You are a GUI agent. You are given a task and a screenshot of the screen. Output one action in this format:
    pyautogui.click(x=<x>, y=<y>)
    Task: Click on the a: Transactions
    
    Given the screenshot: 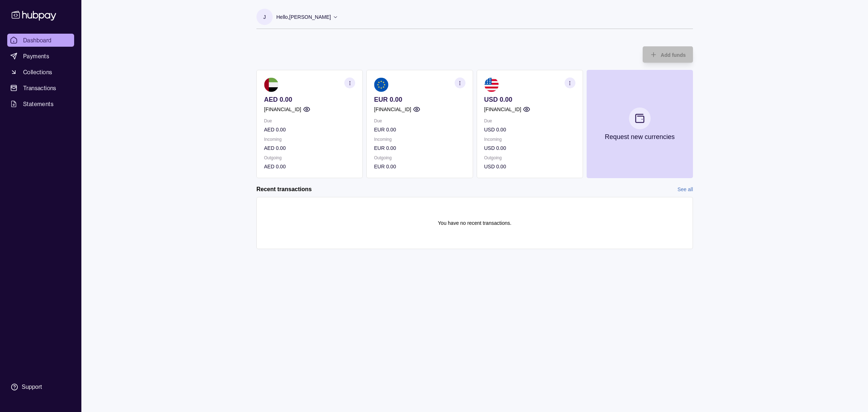 What is the action you would take?
    pyautogui.click(x=40, y=88)
    